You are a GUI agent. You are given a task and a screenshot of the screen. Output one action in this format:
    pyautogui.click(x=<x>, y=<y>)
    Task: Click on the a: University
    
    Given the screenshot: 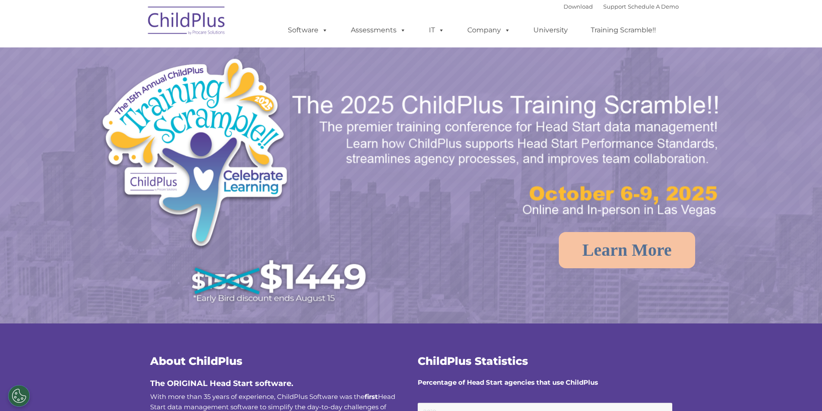 What is the action you would take?
    pyautogui.click(x=551, y=30)
    